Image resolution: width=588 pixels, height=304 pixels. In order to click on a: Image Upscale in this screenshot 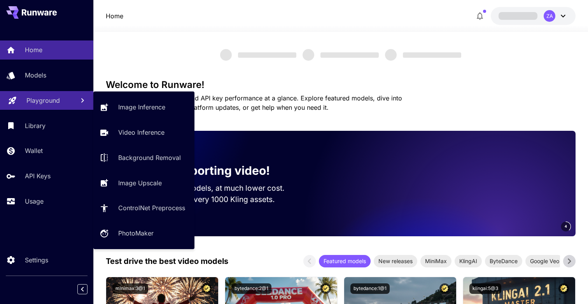, I will do `click(144, 182)`.